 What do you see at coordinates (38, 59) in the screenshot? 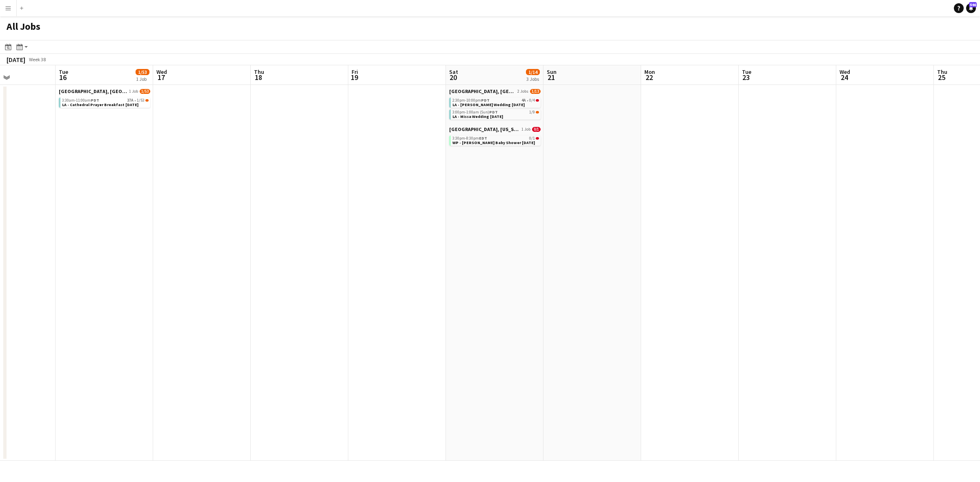
I see `span: Week 38` at bounding box center [38, 59].